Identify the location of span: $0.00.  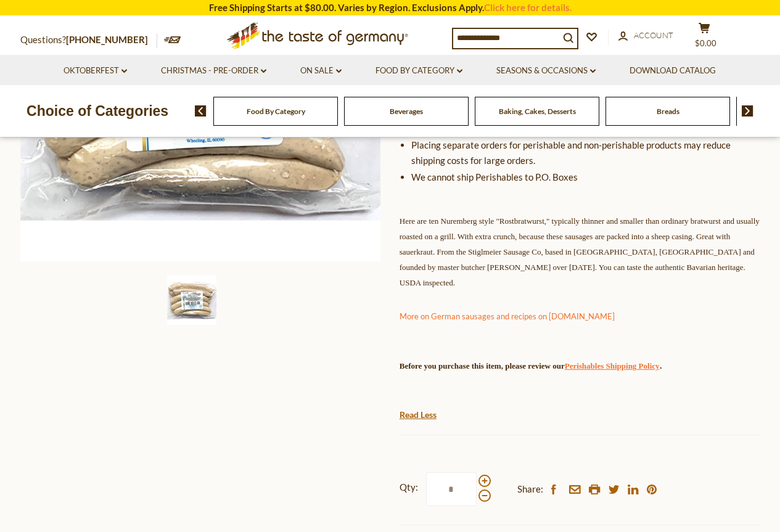
(706, 43).